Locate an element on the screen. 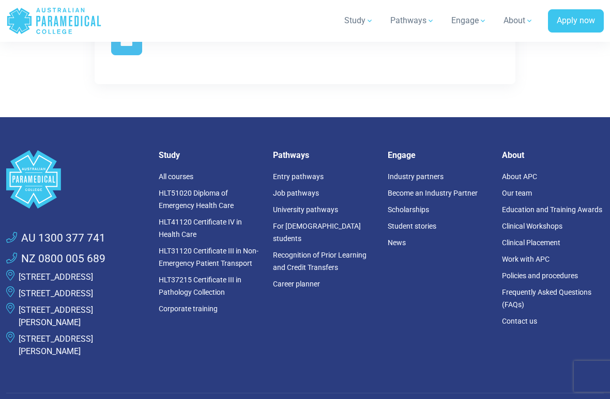 This screenshot has height=399, width=610. a: Clinical Workshops is located at coordinates (532, 226).